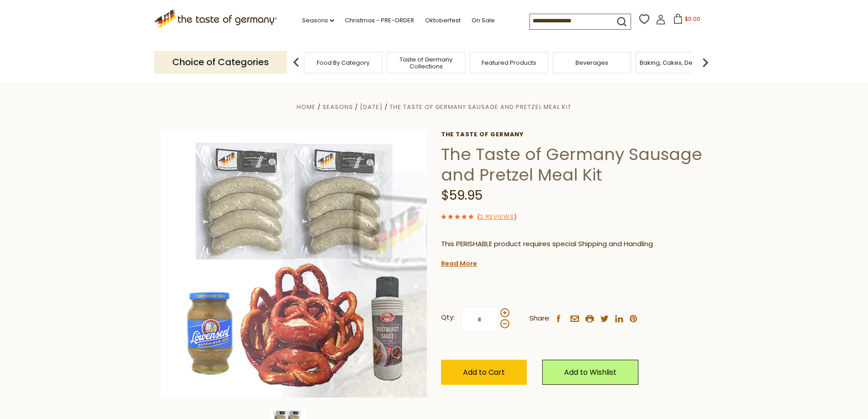 Image resolution: width=868 pixels, height=419 pixels. Describe the element at coordinates (480, 319) in the screenshot. I see `input: Qty:` at that location.